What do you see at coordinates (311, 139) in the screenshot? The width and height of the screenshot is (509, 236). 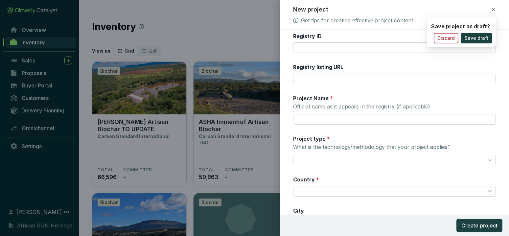 I see `label: Project type` at bounding box center [311, 139].